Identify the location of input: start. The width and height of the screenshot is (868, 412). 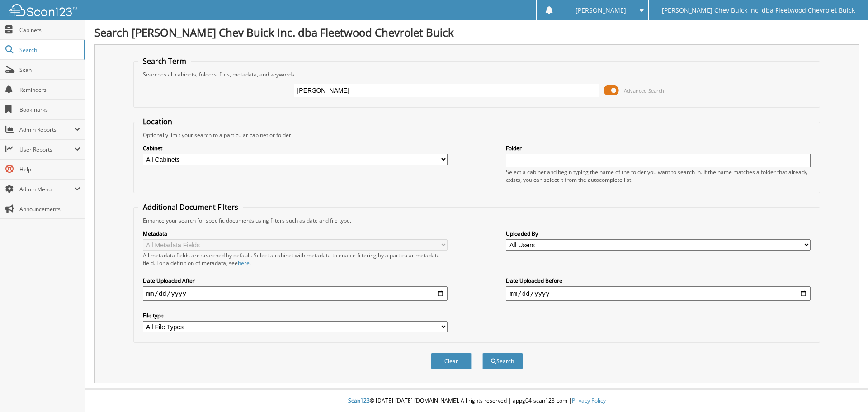
(295, 294).